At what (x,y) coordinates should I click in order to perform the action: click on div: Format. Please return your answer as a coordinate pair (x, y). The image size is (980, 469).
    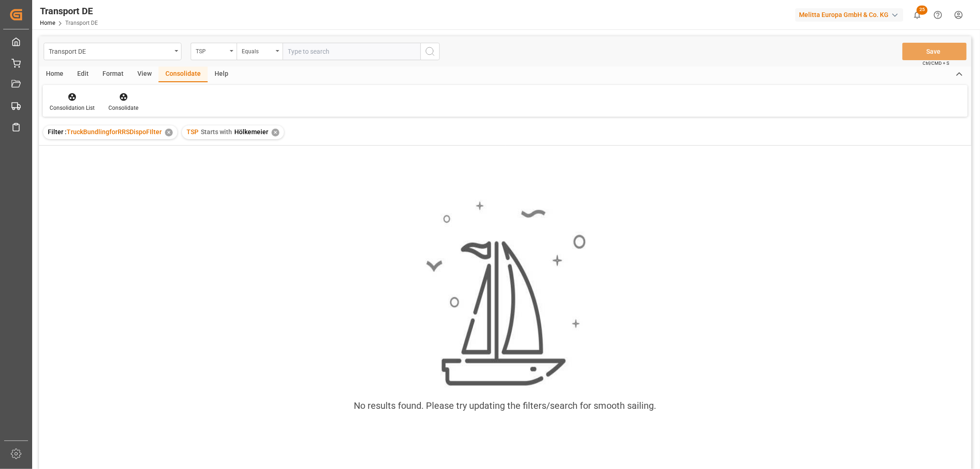
    Looking at the image, I should click on (113, 74).